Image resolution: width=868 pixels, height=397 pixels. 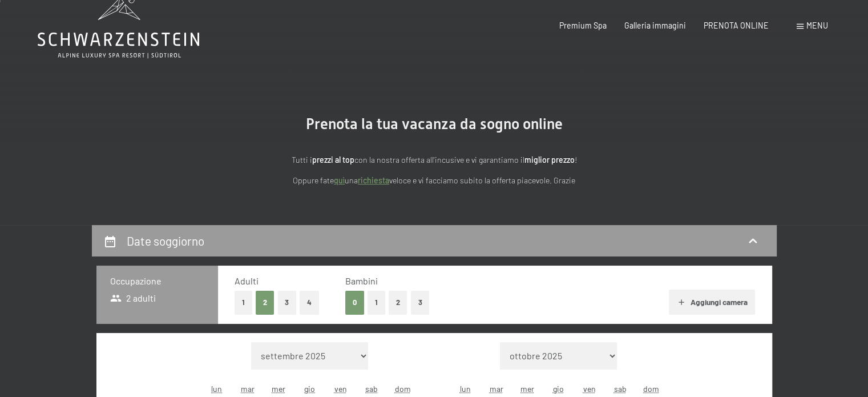 I want to click on a: PRENOTA ONLINE, so click(x=736, y=25).